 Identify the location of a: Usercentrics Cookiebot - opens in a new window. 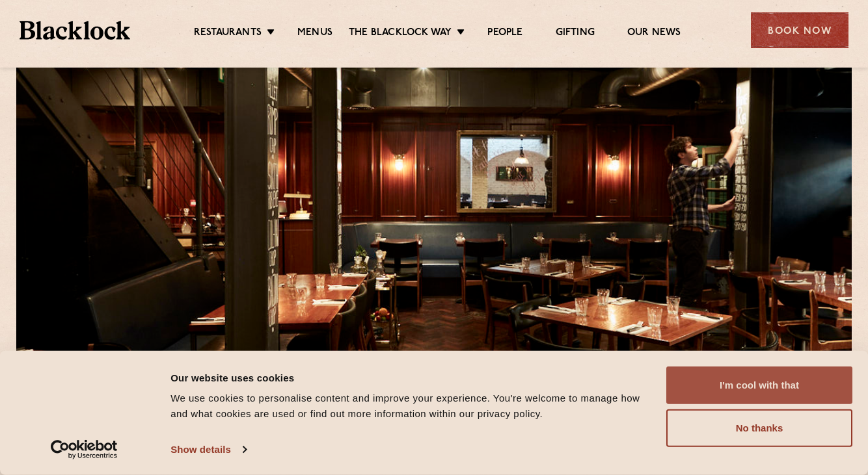
(84, 450).